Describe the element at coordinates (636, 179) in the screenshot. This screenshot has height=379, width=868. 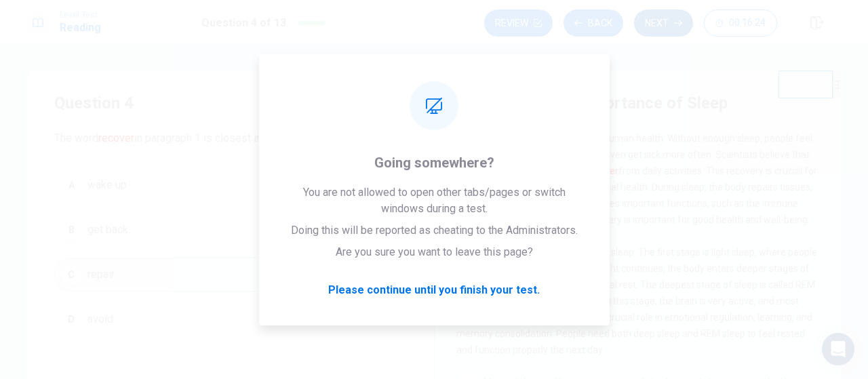
I see `span: Sleep is an essential part of human health. Without enough sleep, people feel tired, less focused...` at that location.